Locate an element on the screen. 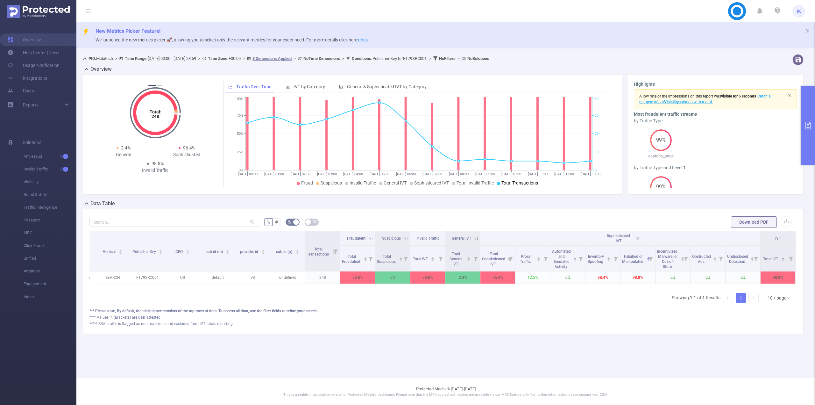 This screenshot has height=405, width=815. span: General & Sophisticated IVT by Category is located at coordinates (387, 87).